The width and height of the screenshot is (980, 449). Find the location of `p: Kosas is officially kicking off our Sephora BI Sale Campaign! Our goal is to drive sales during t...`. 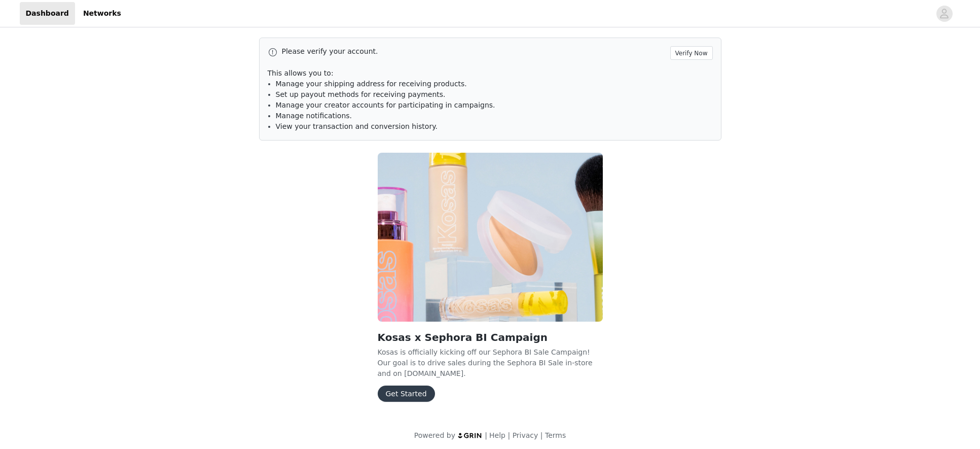

p: Kosas is officially kicking off our Sephora BI Sale Campaign! Our goal is to drive sales during t... is located at coordinates (490, 362).